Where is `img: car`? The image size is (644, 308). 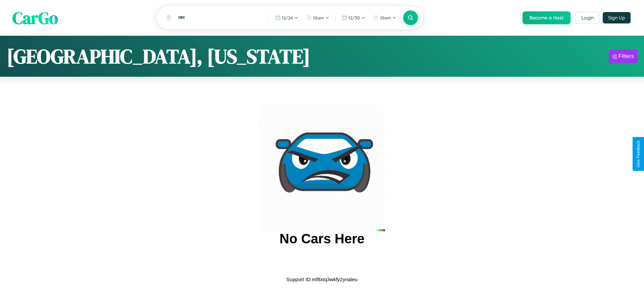
img: car is located at coordinates (322, 168).